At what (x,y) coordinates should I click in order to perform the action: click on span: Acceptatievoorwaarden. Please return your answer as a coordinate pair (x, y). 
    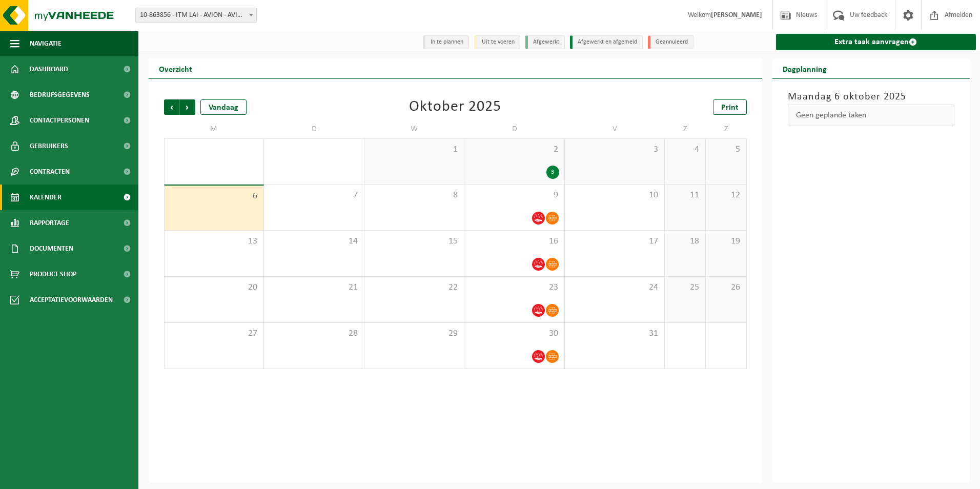
    Looking at the image, I should click on (71, 300).